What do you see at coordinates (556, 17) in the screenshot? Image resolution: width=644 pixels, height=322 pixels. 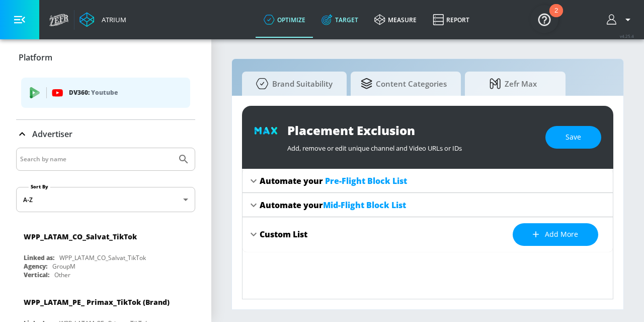 I see `div: 2` at bounding box center [556, 17].